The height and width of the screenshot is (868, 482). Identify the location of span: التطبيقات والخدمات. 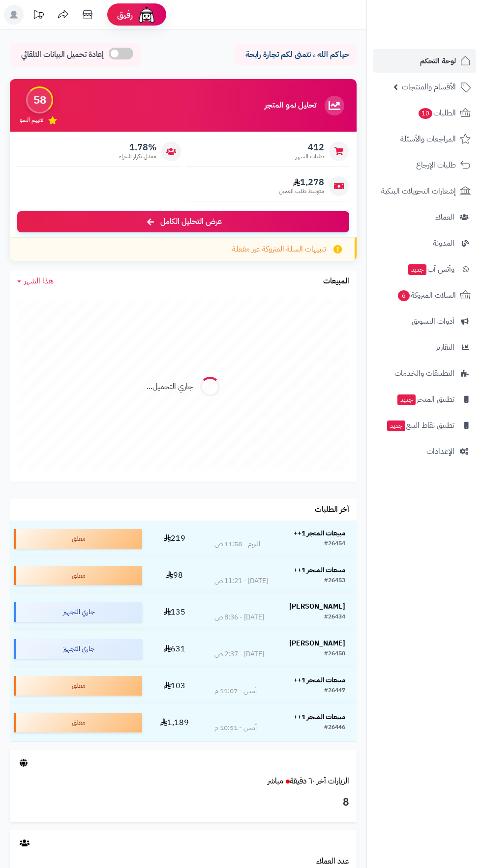
(425, 374).